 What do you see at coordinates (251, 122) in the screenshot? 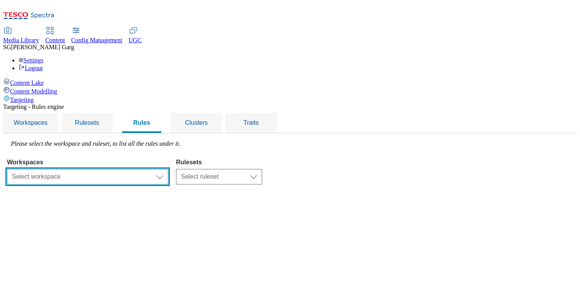
I see `span: Traits` at bounding box center [251, 122].